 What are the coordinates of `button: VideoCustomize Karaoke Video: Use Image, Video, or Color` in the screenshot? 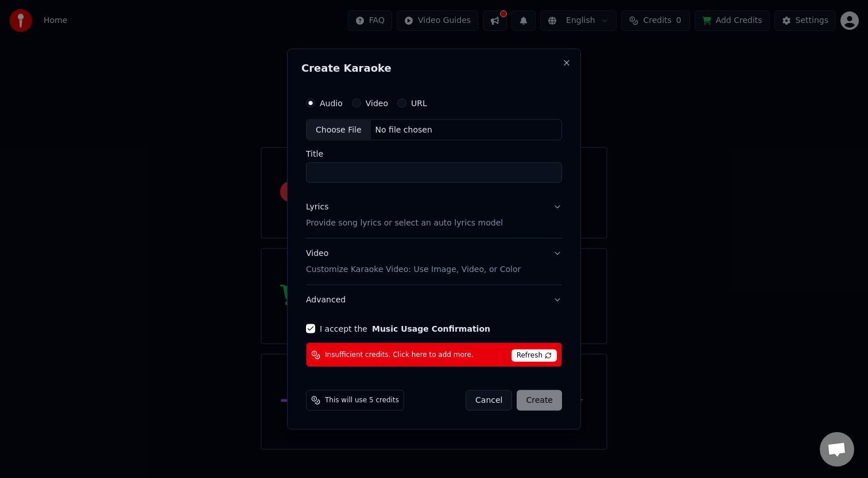 It's located at (434, 262).